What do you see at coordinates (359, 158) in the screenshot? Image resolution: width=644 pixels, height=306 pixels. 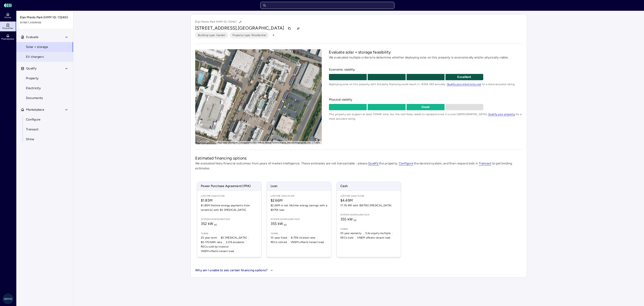 I see `h2: Estimated financing options` at bounding box center [359, 158].